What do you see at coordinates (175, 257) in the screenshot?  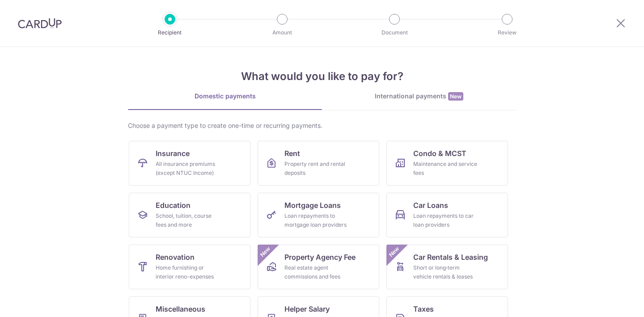 I see `span: Renovation` at bounding box center [175, 257].